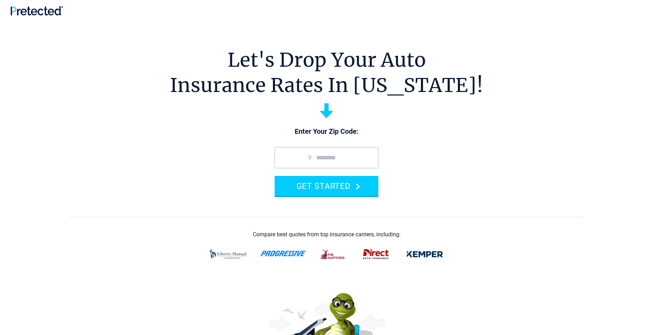 The image size is (653, 335). I want to click on button: GET STARTED, so click(326, 186).